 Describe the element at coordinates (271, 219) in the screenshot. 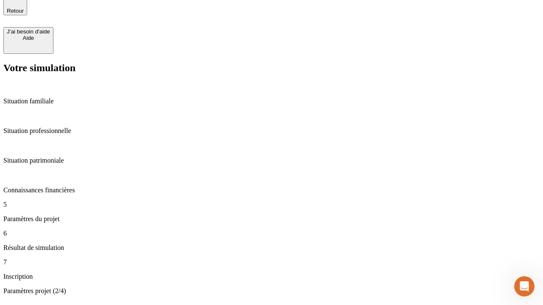

I see `p: Paramètres du projet` at that location.